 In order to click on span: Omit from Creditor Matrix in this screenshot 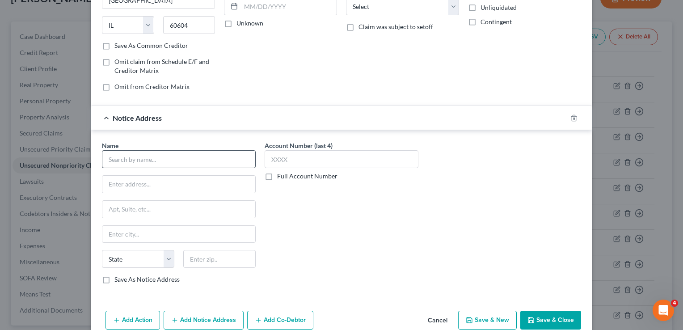, I will do `click(152, 86)`.